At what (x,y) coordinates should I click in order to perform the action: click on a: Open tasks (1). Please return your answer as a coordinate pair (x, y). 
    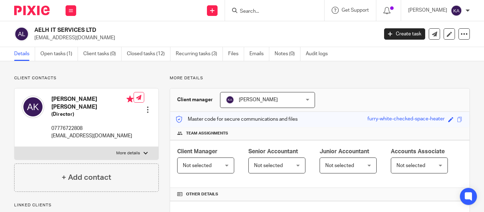
    Looking at the image, I should click on (59, 54).